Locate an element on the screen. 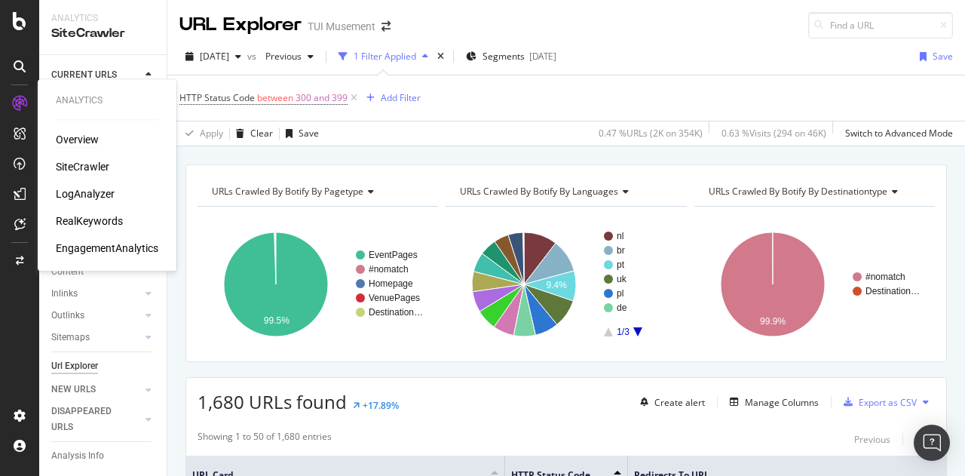 Image resolution: width=965 pixels, height=476 pixels. text: br is located at coordinates (621, 250).